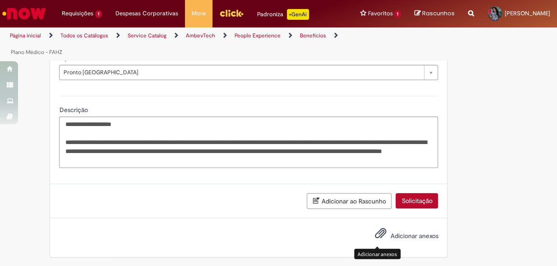  I want to click on button: Adicionar ao Rascunho, so click(349, 201).